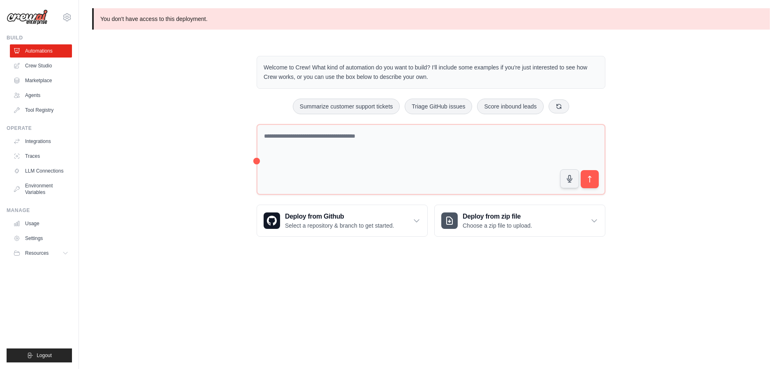 The height and width of the screenshot is (369, 783). What do you see at coordinates (41, 171) in the screenshot?
I see `a: LLM Connections` at bounding box center [41, 171].